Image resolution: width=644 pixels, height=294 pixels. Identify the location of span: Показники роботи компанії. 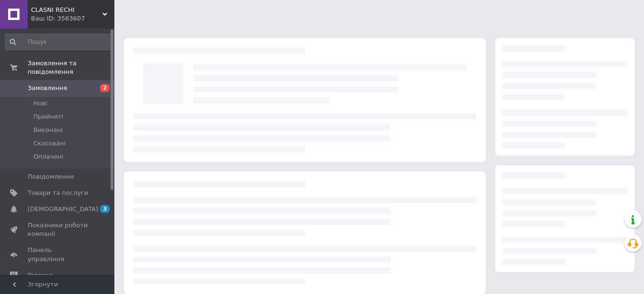
(58, 230).